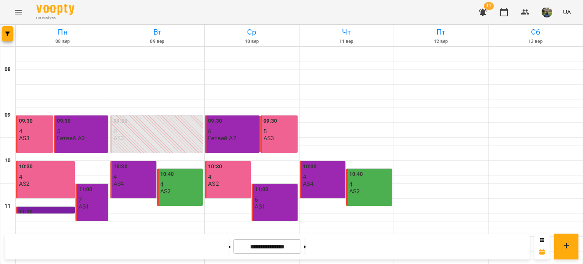 The width and height of the screenshot is (583, 264). What do you see at coordinates (567, 12) in the screenshot?
I see `span: UA` at bounding box center [567, 12].